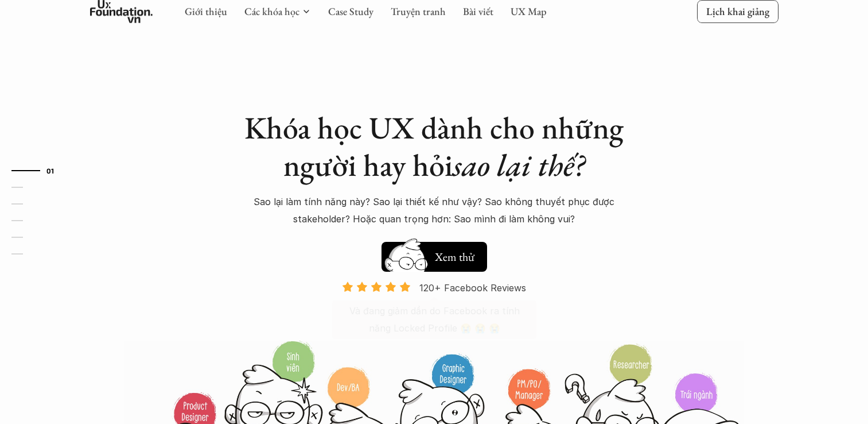 This screenshot has height=424, width=868. What do you see at coordinates (478, 11) in the screenshot?
I see `a: Bài viết` at bounding box center [478, 11].